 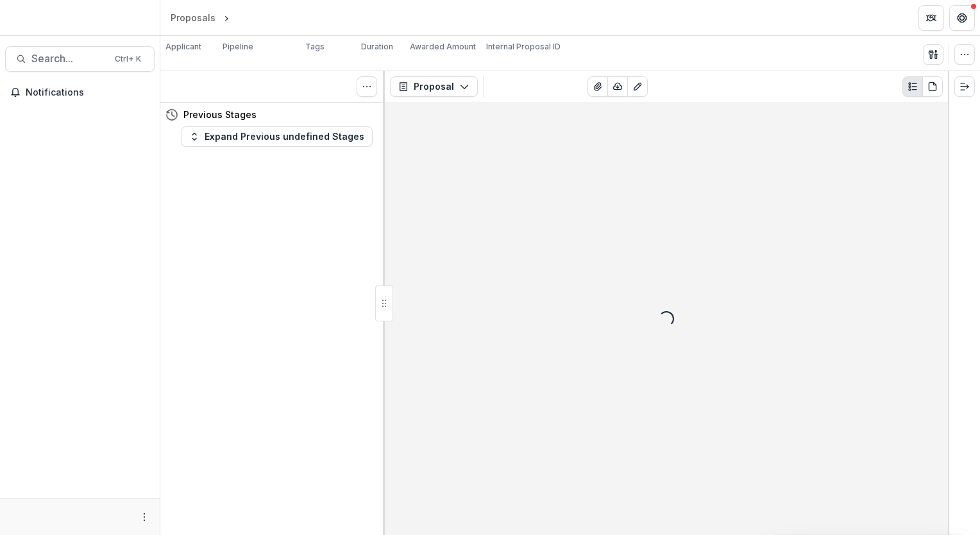 What do you see at coordinates (87, 92) in the screenshot?
I see `span: Notifications` at bounding box center [87, 92].